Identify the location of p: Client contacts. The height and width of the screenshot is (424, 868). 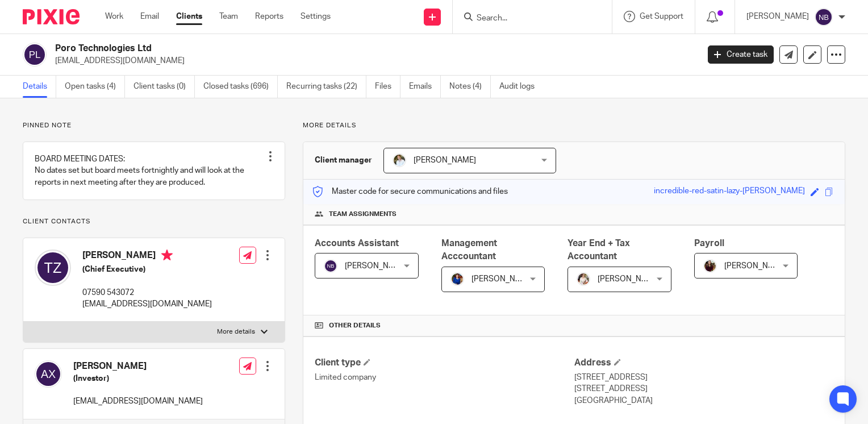
(154, 221).